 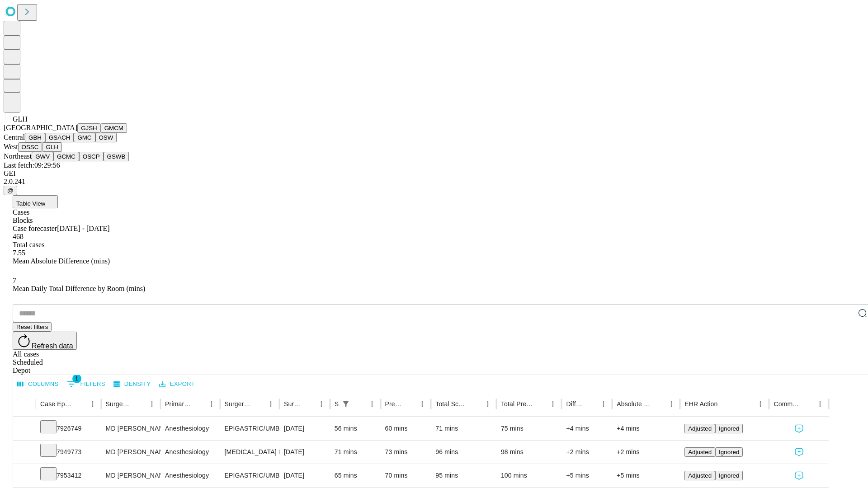 I want to click on span: Case forecaster, so click(x=35, y=229).